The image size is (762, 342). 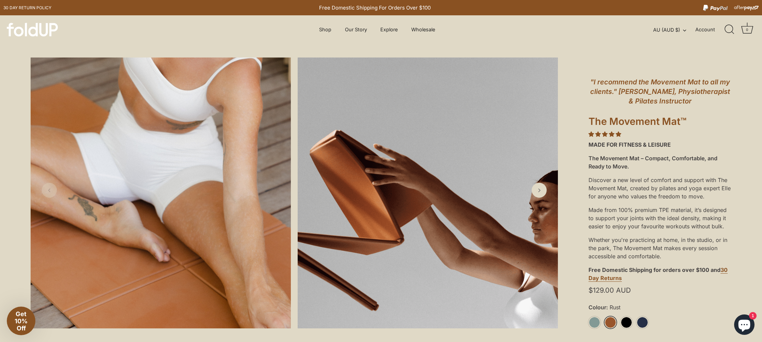 I want to click on a: Shop, so click(x=325, y=30).